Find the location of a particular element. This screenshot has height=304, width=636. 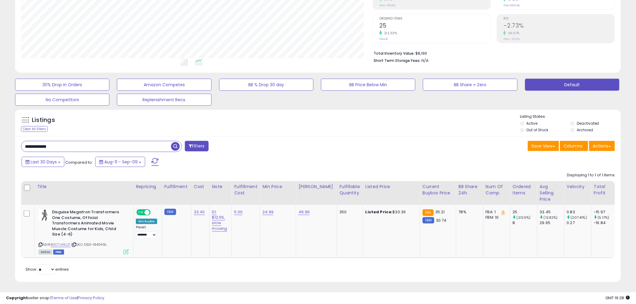

div: -15.97 is located at coordinates (606, 212).